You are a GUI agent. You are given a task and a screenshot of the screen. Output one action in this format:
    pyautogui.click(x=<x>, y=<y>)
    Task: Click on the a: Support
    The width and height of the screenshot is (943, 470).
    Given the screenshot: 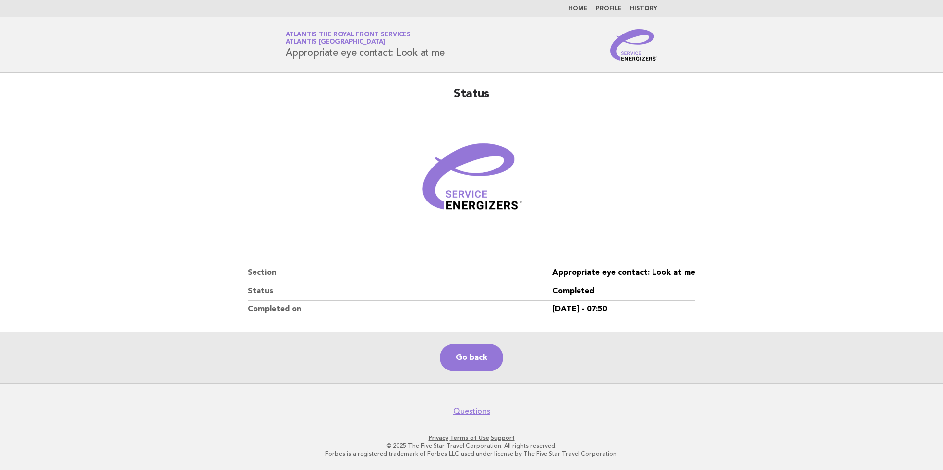 What is the action you would take?
    pyautogui.click(x=502, y=438)
    